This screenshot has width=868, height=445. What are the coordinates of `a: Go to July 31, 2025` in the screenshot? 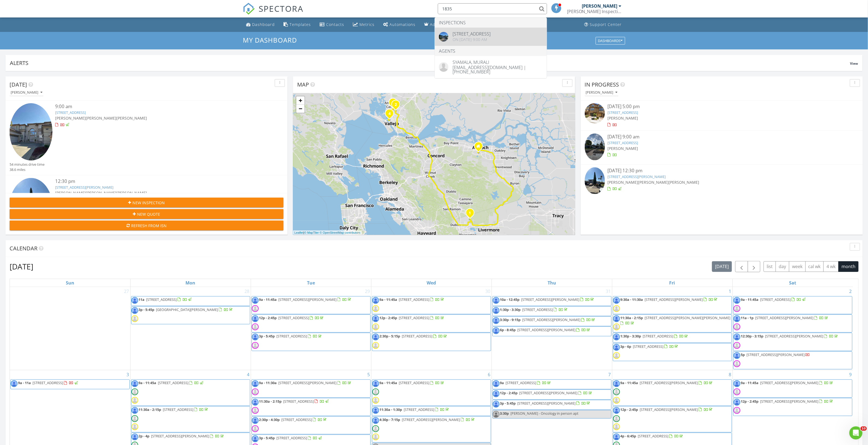 It's located at (609, 291).